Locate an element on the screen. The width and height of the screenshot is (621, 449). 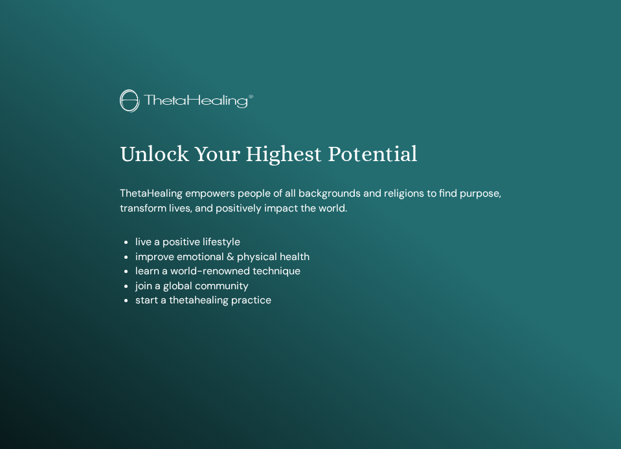
li: live a positive lifestyle is located at coordinates (318, 242).